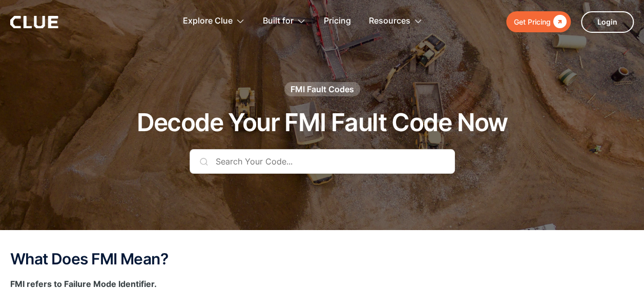 The image size is (644, 289). I want to click on a: Login, so click(608, 22).